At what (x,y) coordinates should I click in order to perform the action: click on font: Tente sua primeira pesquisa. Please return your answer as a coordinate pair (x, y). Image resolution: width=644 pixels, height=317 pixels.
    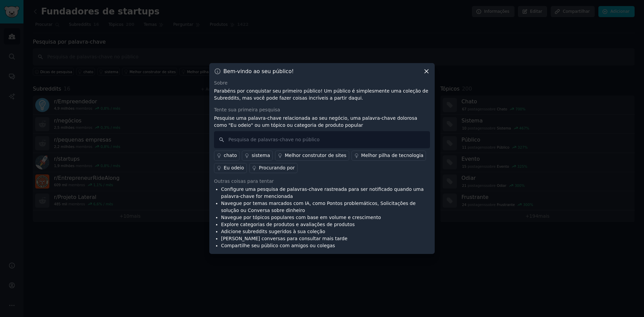
    Looking at the image, I should click on (247, 110).